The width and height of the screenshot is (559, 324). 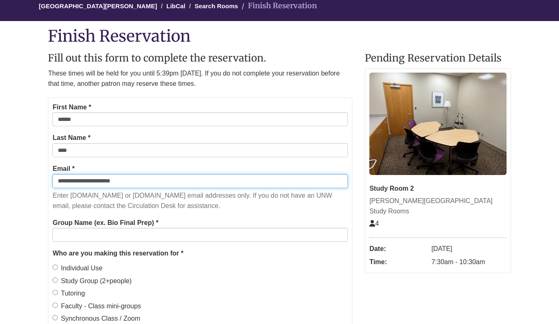 What do you see at coordinates (437, 58) in the screenshot?
I see `h2: Pending Reservation Details` at bounding box center [437, 58].